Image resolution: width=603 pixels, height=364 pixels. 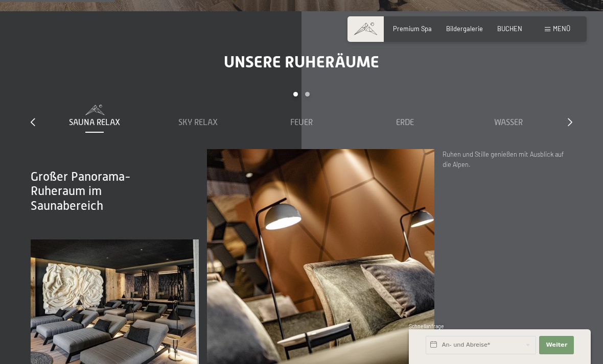 I want to click on button: Weiter, so click(x=557, y=345).